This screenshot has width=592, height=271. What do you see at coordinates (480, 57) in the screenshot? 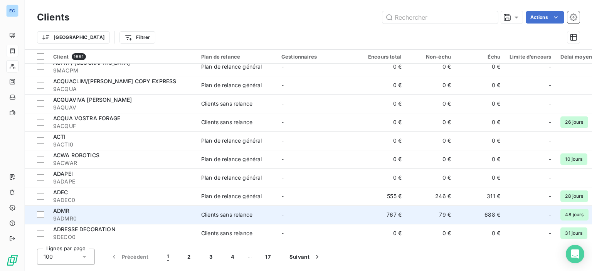
I see `div: Échu` at bounding box center [480, 57].